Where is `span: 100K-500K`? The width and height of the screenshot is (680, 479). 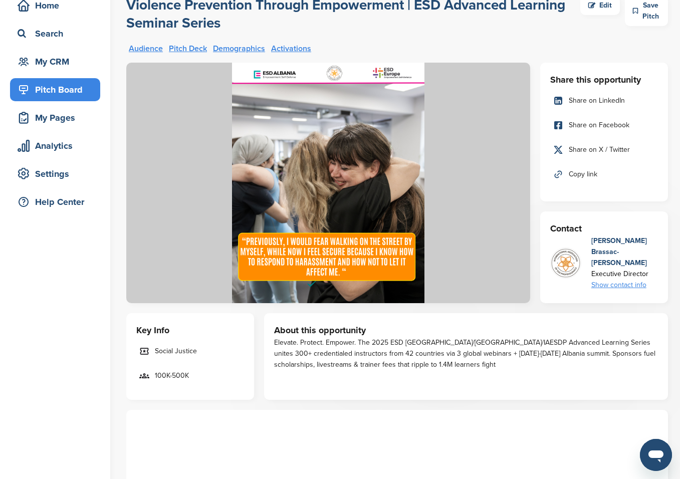 span: 100K-500K is located at coordinates (172, 376).